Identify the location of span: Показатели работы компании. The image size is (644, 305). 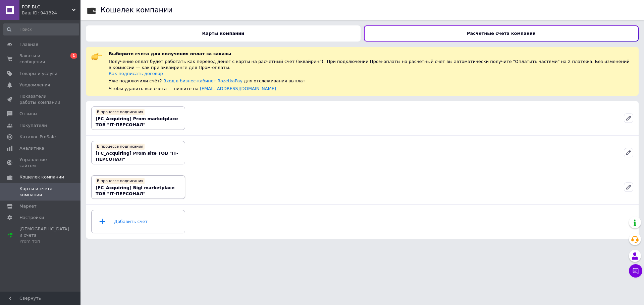
(41, 99).